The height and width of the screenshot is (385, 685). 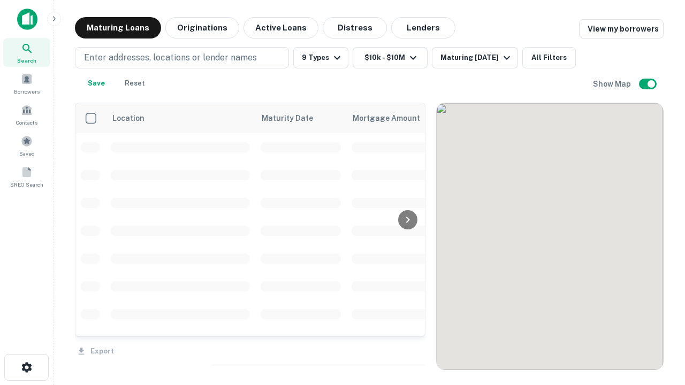 What do you see at coordinates (96, 83) in the screenshot?
I see `button: Save your search to get updates of matches that match your search criteria.` at bounding box center [96, 83].